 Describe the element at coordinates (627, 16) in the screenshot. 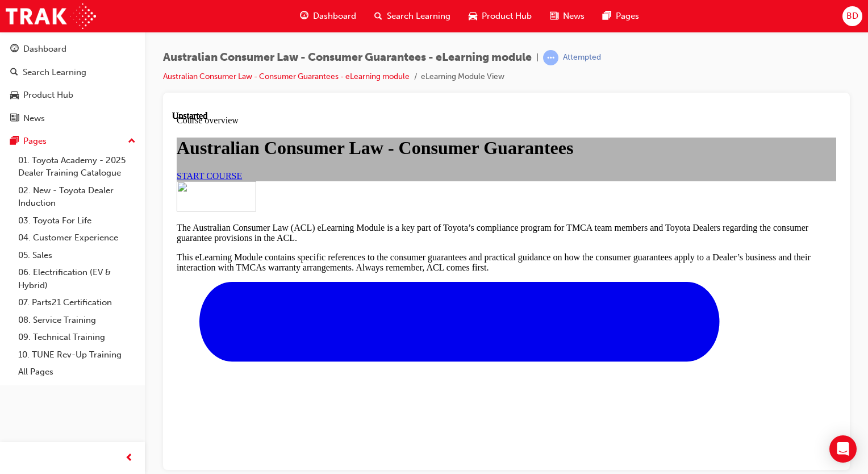

I see `span: Pages` at that location.